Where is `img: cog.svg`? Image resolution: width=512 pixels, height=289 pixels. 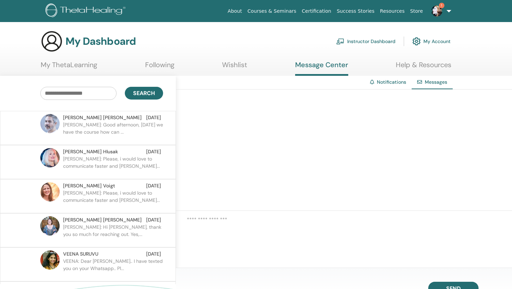
img: cog.svg is located at coordinates (417, 41).